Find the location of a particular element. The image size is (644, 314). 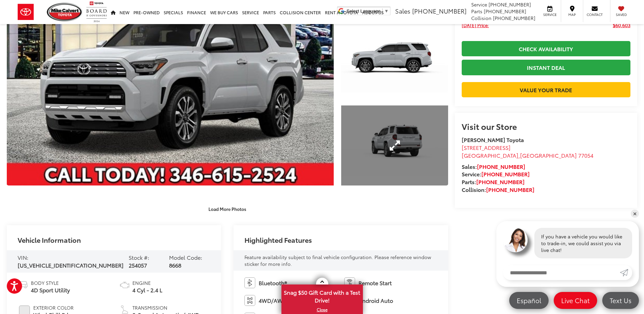

img: Mike Calvert Toyota is located at coordinates (65, 12).